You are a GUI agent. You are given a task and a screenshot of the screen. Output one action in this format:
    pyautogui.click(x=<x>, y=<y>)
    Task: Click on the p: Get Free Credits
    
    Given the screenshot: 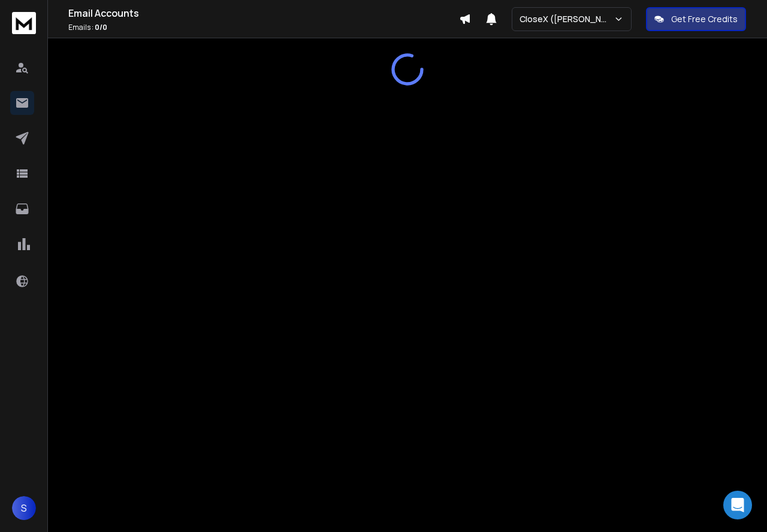 What is the action you would take?
    pyautogui.click(x=704, y=19)
    